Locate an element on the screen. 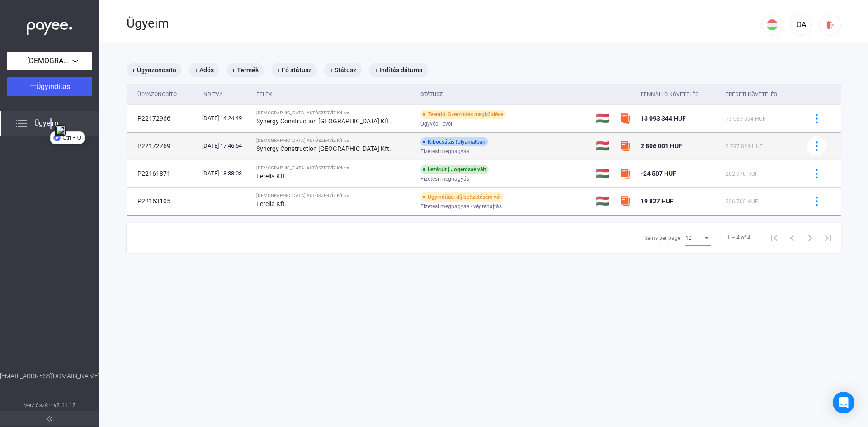 Image resolution: width=868 pixels, height=427 pixels. img: white-payee-white-dot.svg is located at coordinates (49, 26).